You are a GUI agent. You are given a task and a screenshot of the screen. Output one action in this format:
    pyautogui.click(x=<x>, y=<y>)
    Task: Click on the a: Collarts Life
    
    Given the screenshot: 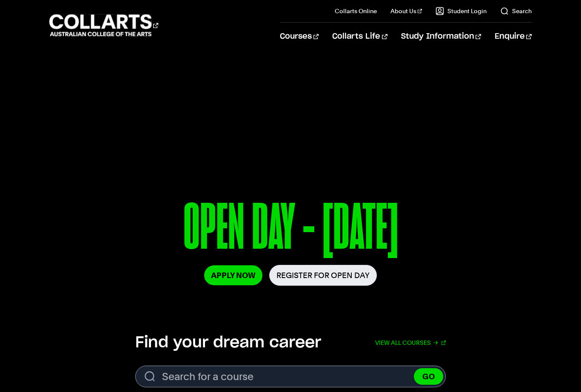 What is the action you would take?
    pyautogui.click(x=359, y=36)
    